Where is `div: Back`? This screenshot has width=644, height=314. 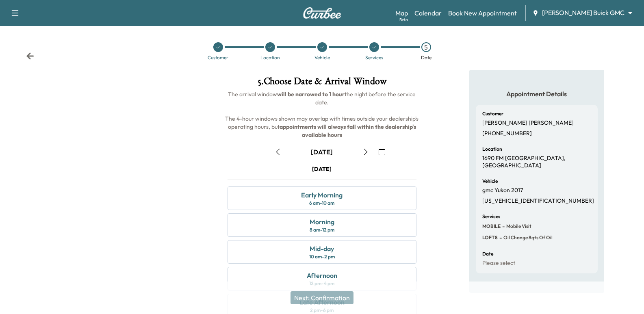
div: Back is located at coordinates (30, 56).